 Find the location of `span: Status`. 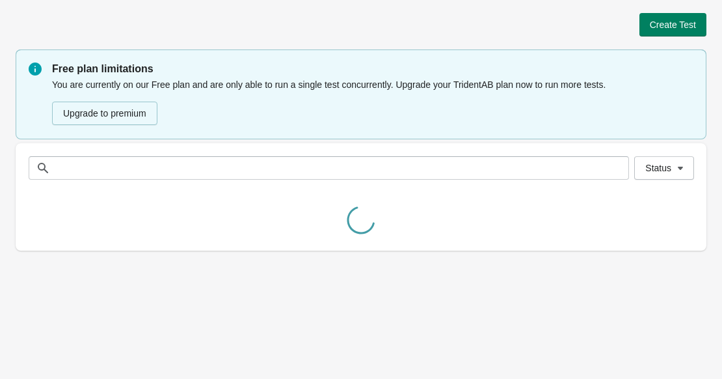

span: Status is located at coordinates (658, 168).